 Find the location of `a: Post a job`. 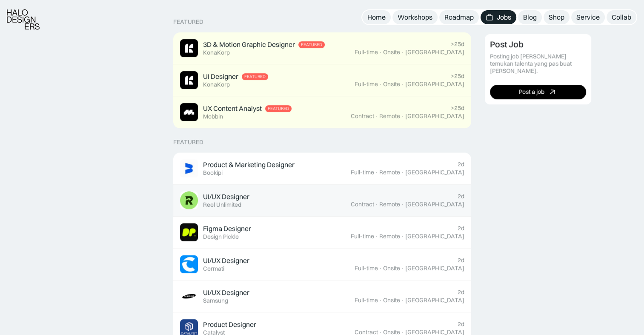

a: Post a job is located at coordinates (538, 91).